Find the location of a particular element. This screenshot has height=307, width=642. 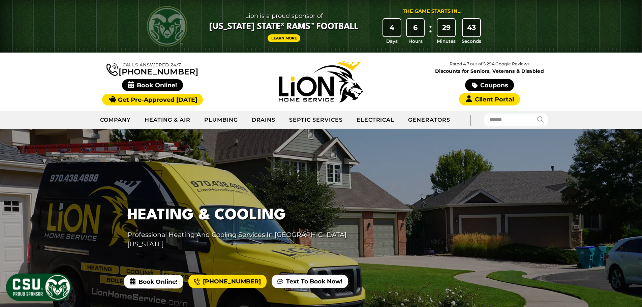

a: Learn More is located at coordinates (284, 38).